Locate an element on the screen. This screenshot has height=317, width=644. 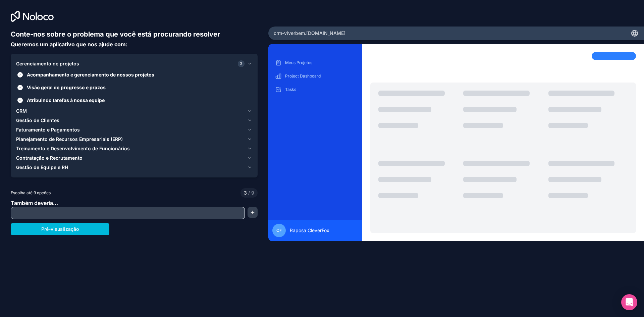
button: Gestão de Equipe e RH is located at coordinates (134, 168).